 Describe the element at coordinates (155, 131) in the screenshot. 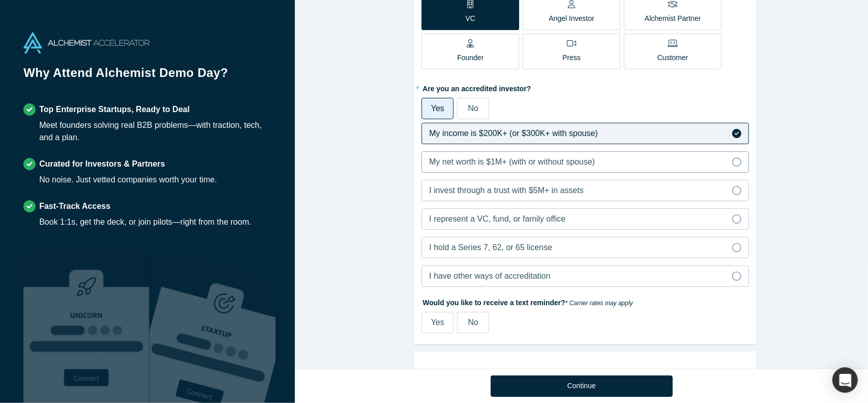

I see `div: Meet founders solving real B2B problems—with traction, tech, and a plan.` at that location.